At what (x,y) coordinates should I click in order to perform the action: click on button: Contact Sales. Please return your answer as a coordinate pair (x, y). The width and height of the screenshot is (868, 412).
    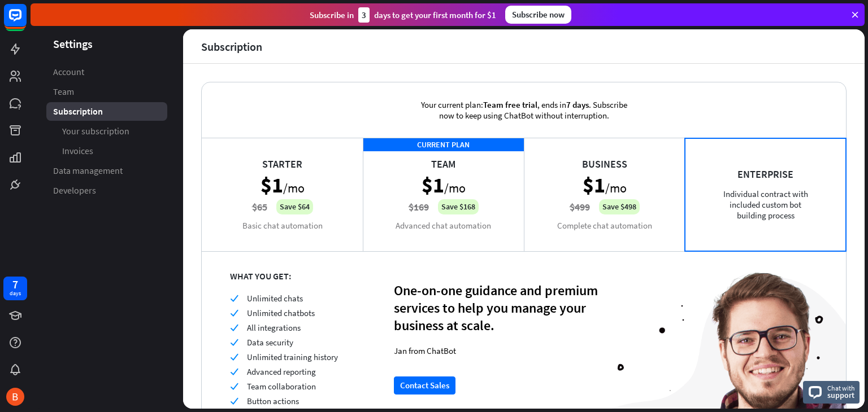
    Looking at the image, I should click on (424, 386).